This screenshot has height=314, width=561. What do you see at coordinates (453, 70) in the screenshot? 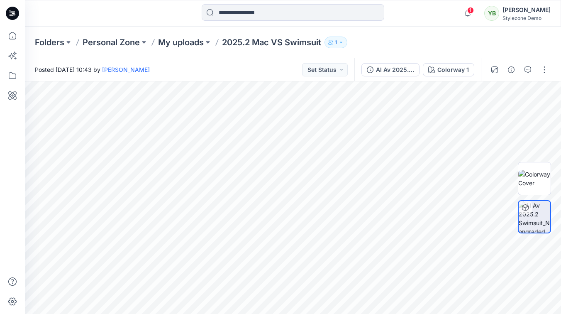
I see `div: Colorway 1` at bounding box center [453, 70].